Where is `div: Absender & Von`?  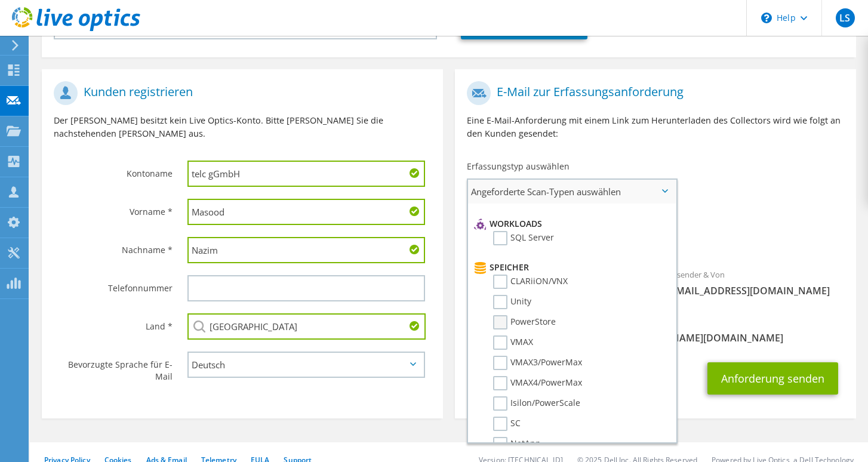
div: Absender & Von is located at coordinates (756, 283).